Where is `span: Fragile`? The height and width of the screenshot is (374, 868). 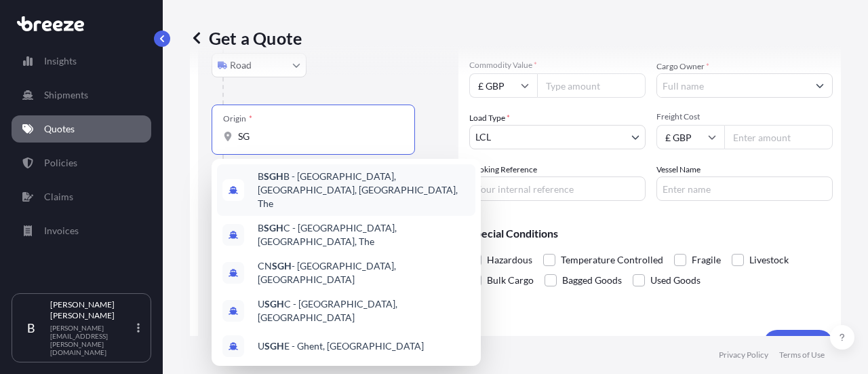
span: Fragile is located at coordinates (706, 260).